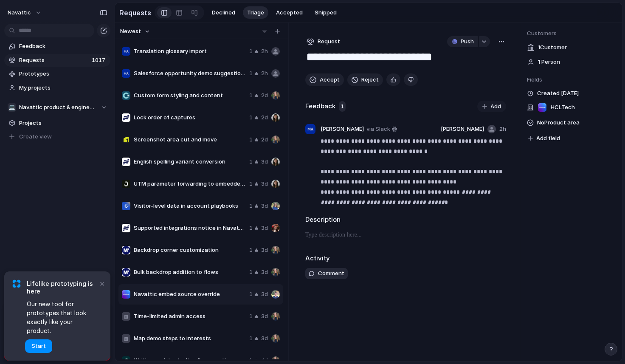  Describe the element at coordinates (544, 139) in the screenshot. I see `button: Add field` at that location.